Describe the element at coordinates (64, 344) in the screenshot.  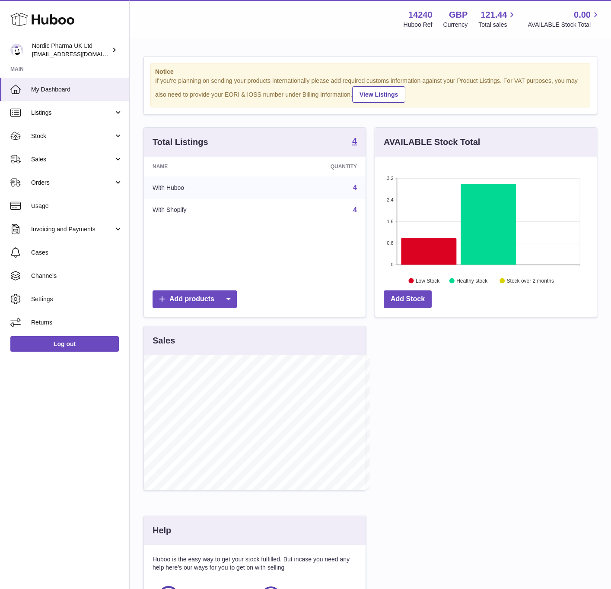
I see `a: Log out` at that location.